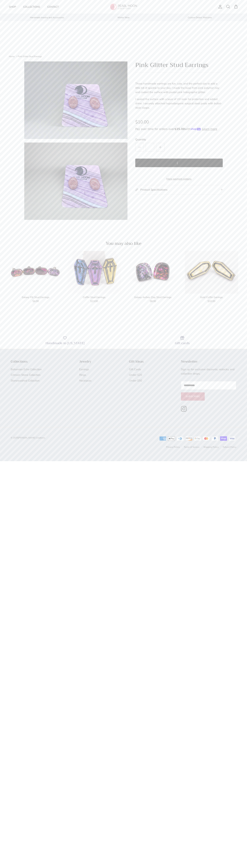 The image size is (247, 868). Describe the element at coordinates (26, 369) in the screenshot. I see `a: Bohemian Echo Collection` at that location.